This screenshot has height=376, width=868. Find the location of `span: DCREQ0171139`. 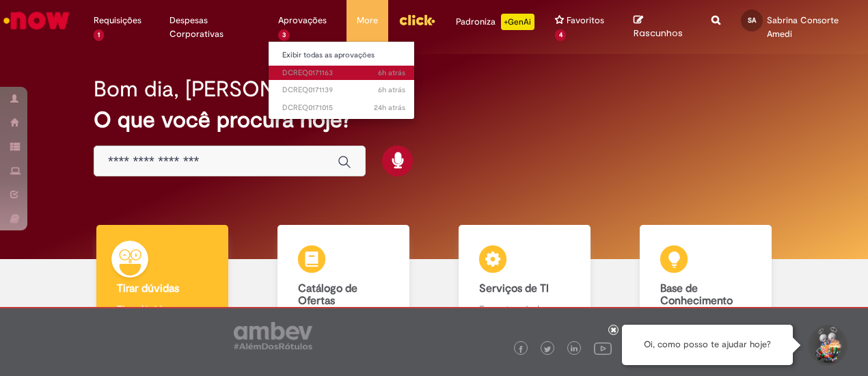

span: DCREQ0171139 is located at coordinates (344, 90).